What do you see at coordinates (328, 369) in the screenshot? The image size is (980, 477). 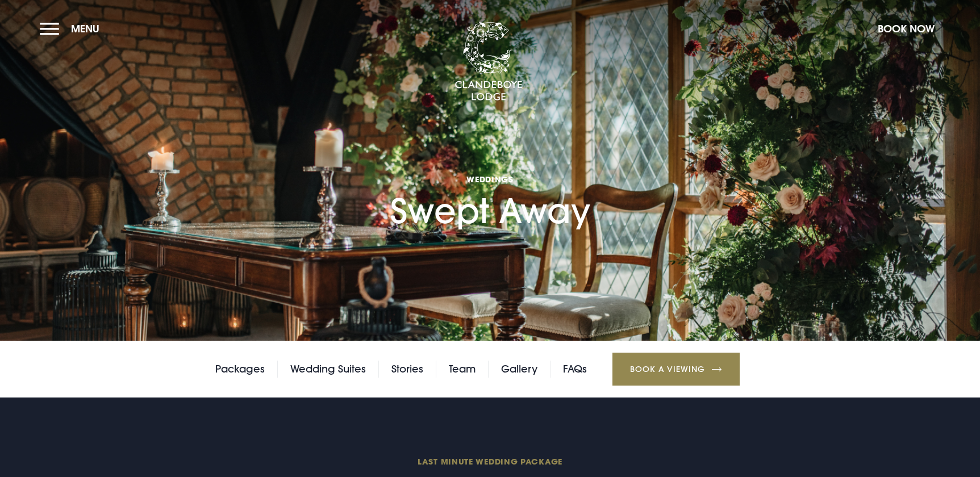 I see `a: Wedding Suites` at bounding box center [328, 369].